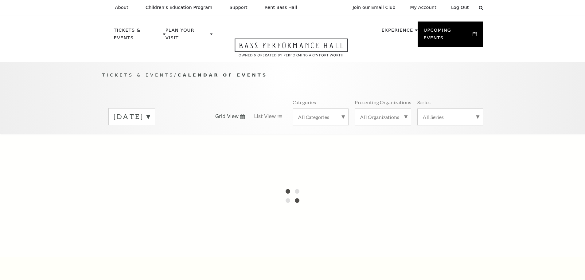 The image size is (585, 280). What do you see at coordinates (448, 36) in the screenshot?
I see `p: Upcoming Events` at bounding box center [448, 36].